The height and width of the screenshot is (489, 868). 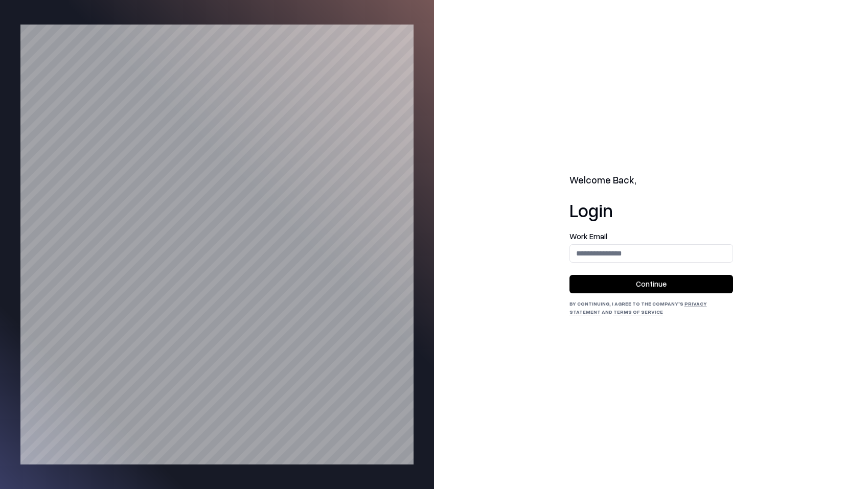 What do you see at coordinates (651, 308) in the screenshot?
I see `div: By continuing, I agree to the Company's and` at bounding box center [651, 308].